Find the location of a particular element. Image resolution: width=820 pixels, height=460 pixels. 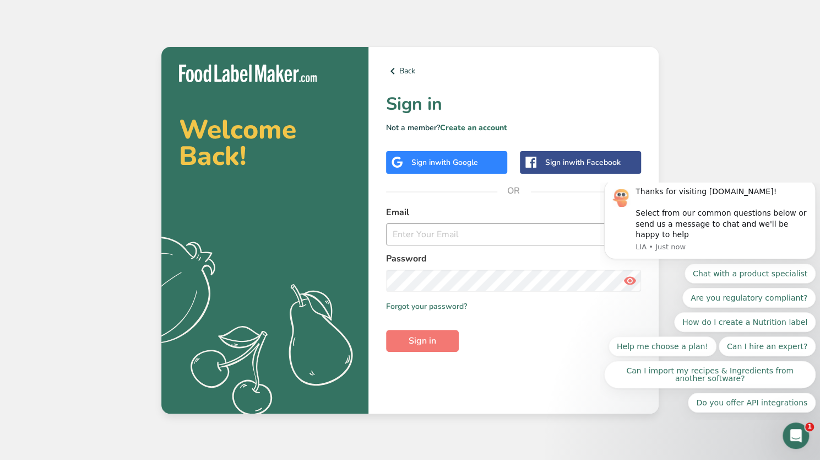

span: OR is located at coordinates (514, 191).